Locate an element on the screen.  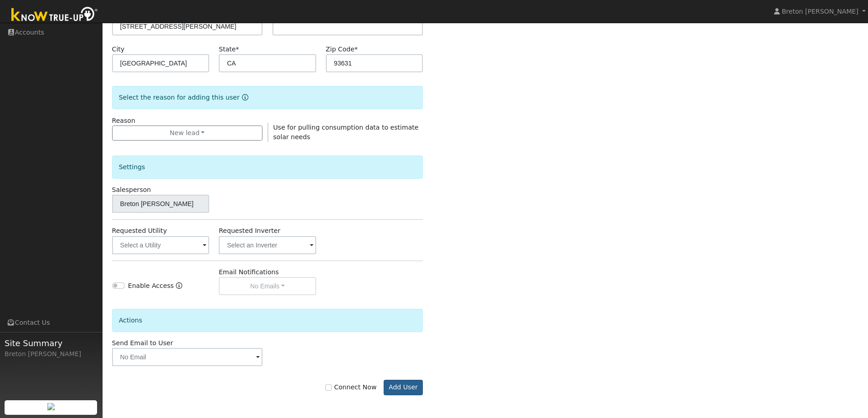
label: Send Email to User is located at coordinates (143, 343).